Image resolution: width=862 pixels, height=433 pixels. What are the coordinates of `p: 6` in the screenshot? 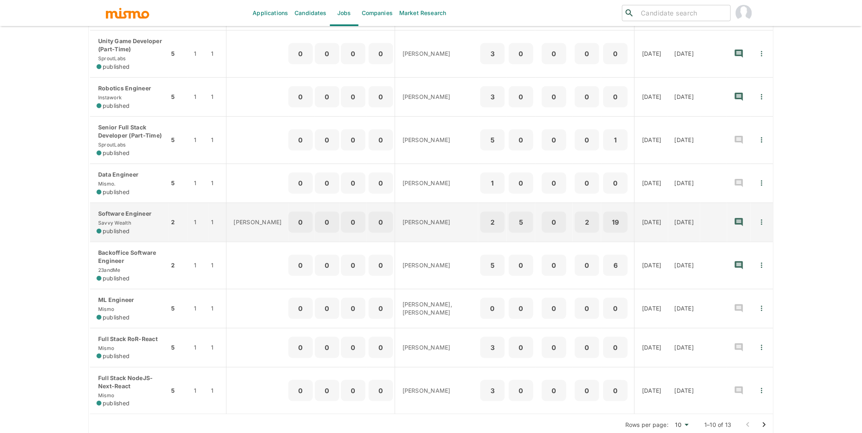 It's located at (615, 266).